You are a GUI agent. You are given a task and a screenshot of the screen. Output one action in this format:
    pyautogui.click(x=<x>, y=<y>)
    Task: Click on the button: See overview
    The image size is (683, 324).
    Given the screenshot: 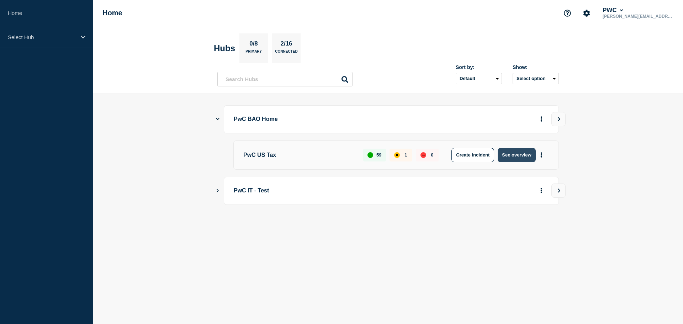 What is the action you would take?
    pyautogui.click(x=516, y=155)
    